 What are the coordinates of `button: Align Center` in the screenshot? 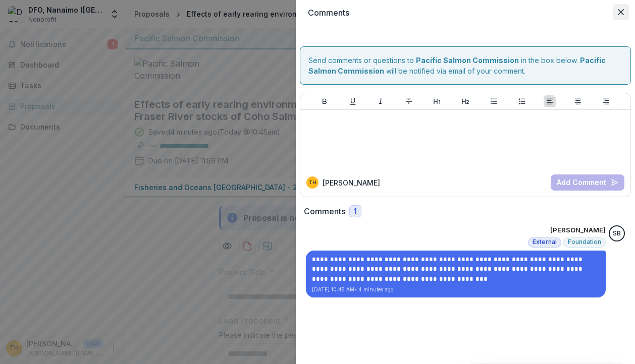 It's located at (578, 101).